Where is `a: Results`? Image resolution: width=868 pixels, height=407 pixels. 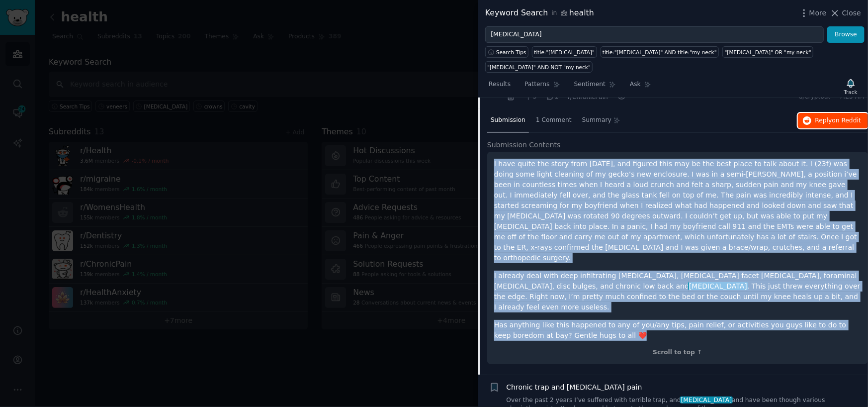 a: Results is located at coordinates (500, 86).